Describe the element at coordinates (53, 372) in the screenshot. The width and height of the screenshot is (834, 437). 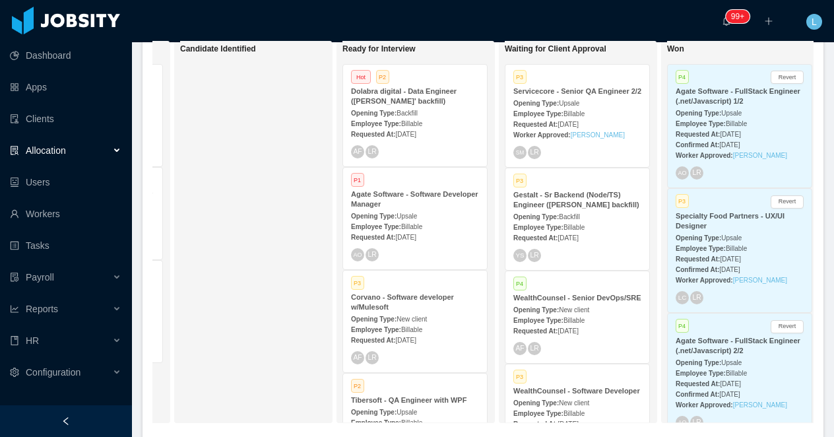
I see `span: Configuration` at that location.